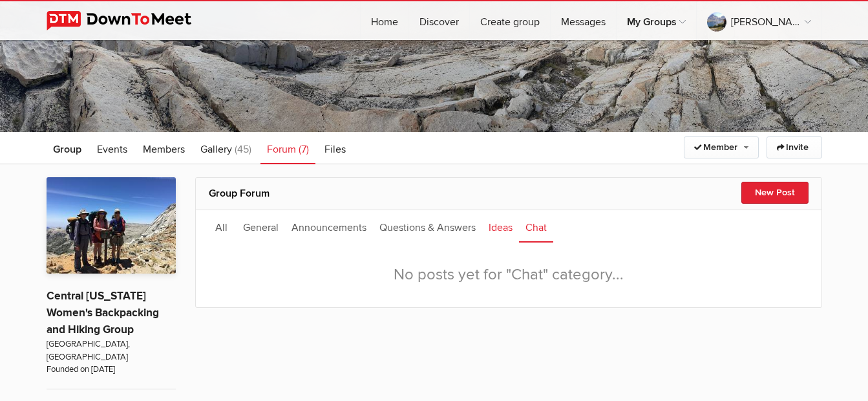 Image resolution: width=868 pixels, height=401 pixels. I want to click on span: No posts yet for "Chat" category..., so click(509, 274).